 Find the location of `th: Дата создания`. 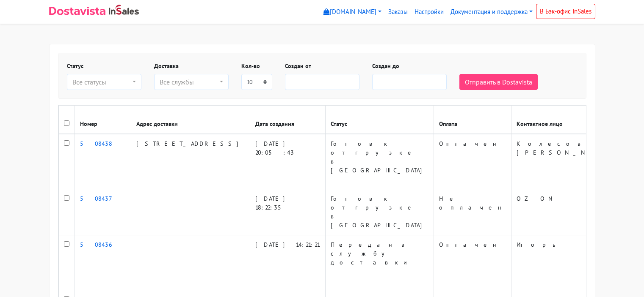

th: Дата создания is located at coordinates (288, 120).